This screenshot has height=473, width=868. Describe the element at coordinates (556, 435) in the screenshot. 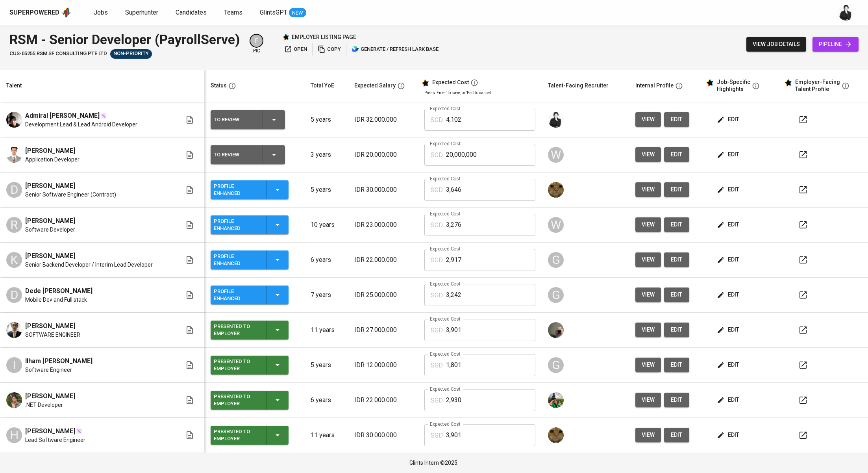

I see `img: ec6c0910-f960-4a00-a8f8-c5744e41279e.jpg` at that location.